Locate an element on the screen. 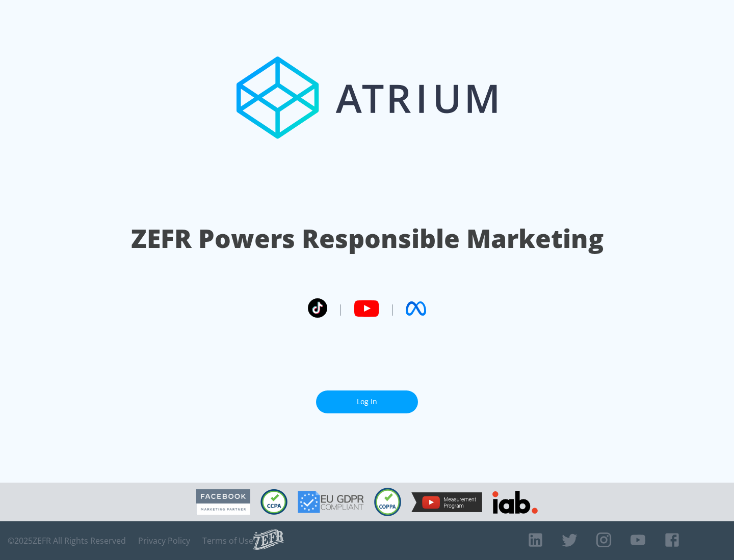 This screenshot has width=734, height=560. img: COPPA Compliant is located at coordinates (387, 502).